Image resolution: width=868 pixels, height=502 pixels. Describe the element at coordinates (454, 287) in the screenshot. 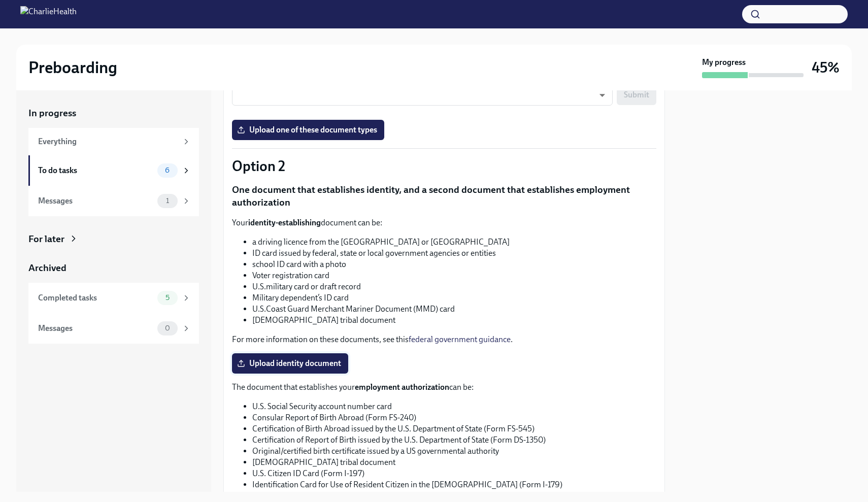

I see `li: U.S.military card or draft record` at that location.